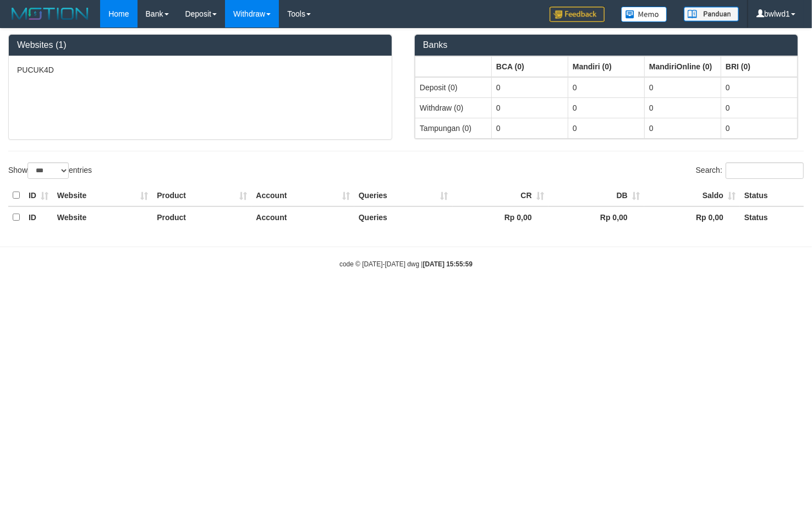 The image size is (812, 530). What do you see at coordinates (50, 171) in the screenshot?
I see `label: Show entries` at bounding box center [50, 171].